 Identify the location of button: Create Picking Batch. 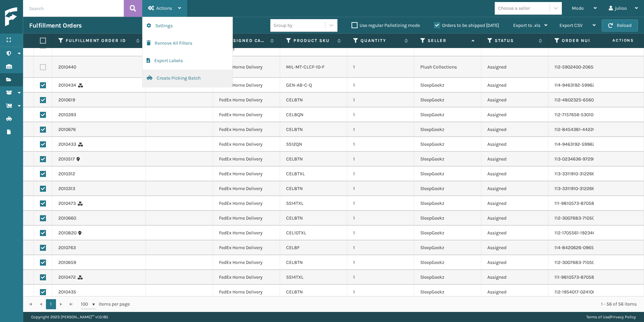
(187, 78).